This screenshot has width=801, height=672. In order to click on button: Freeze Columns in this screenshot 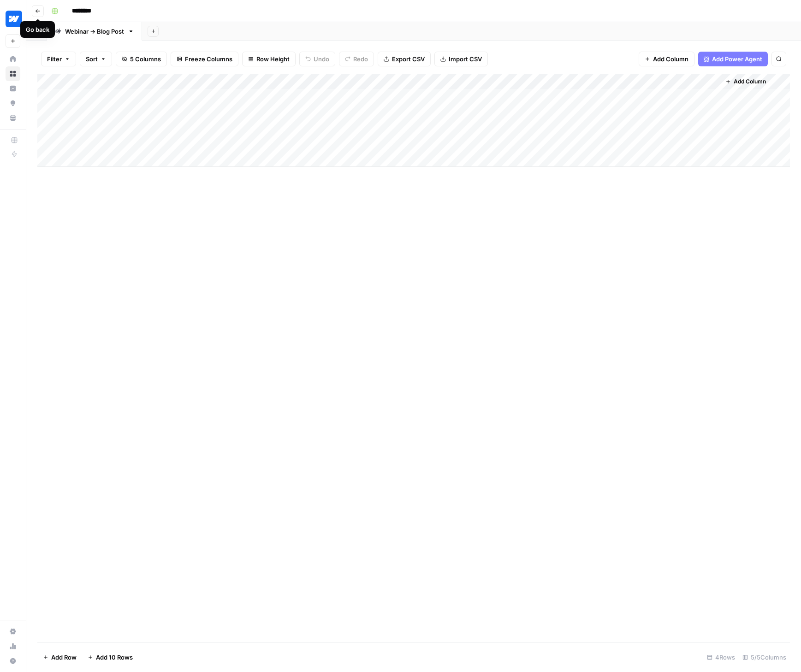, I will do `click(205, 59)`.